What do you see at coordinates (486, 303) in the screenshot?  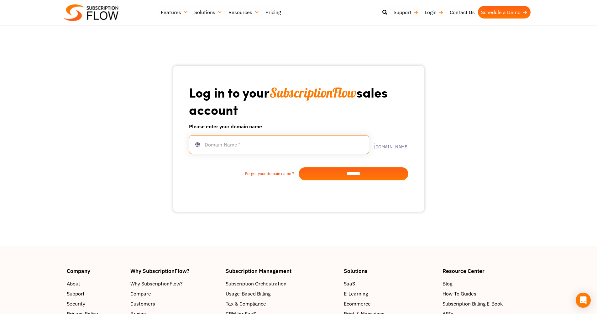 I see `a: Subscription Billing E-Book` at bounding box center [486, 303].